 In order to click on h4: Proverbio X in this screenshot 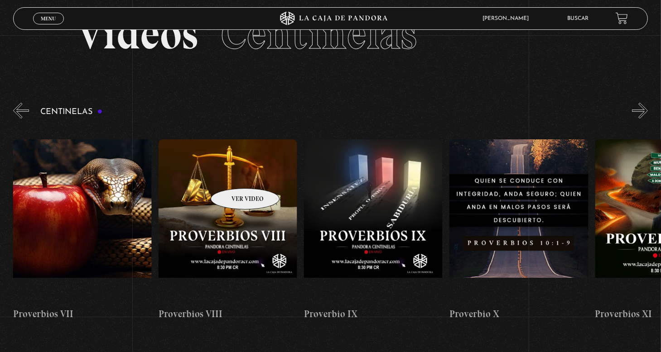, I will do `click(519, 314)`.